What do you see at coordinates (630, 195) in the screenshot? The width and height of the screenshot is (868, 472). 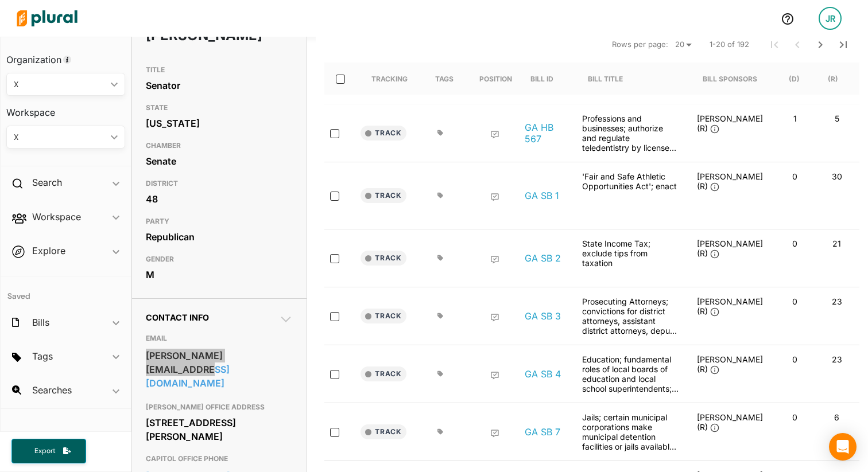 I see `div: 'Fair and Safe Athletic Opportunities Act'; enact` at bounding box center [630, 195].